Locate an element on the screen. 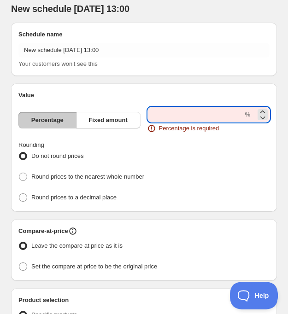 The height and width of the screenshot is (314, 288). span: Percentage is located at coordinates (47, 120).